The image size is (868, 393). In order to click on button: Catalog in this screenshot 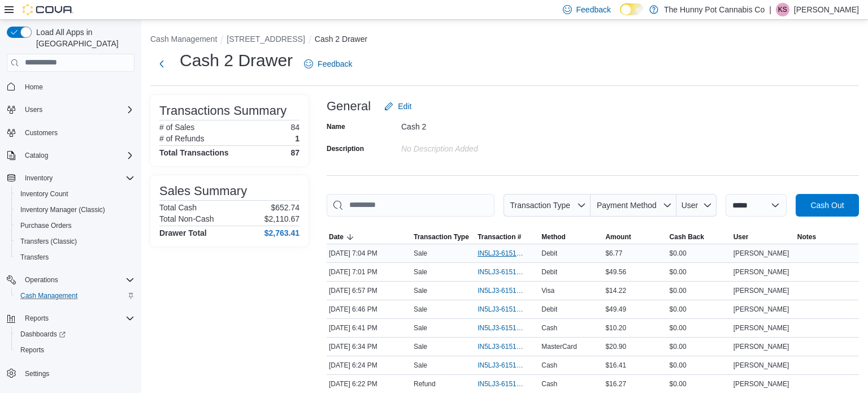, I will do `click(36, 156)`.